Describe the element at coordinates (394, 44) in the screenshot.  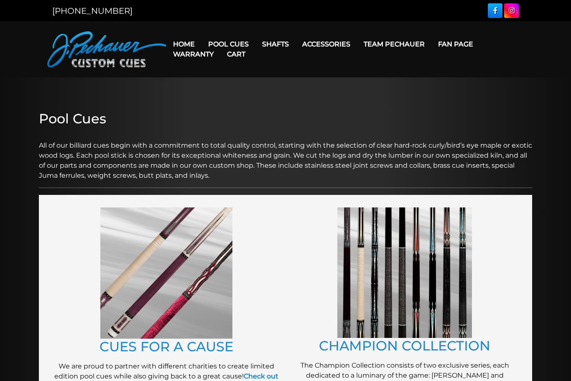
I see `a: Team Pechauer` at that location.